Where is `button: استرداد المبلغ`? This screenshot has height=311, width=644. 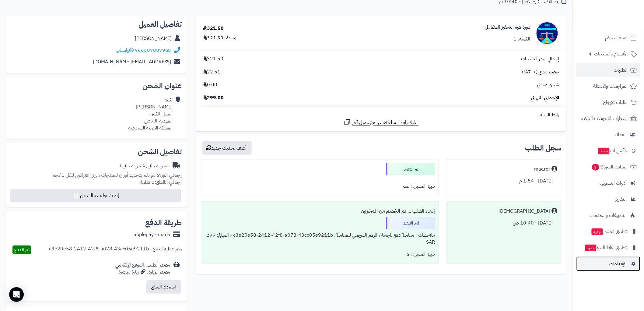 button: استرداد المبلغ is located at coordinates (164, 287).